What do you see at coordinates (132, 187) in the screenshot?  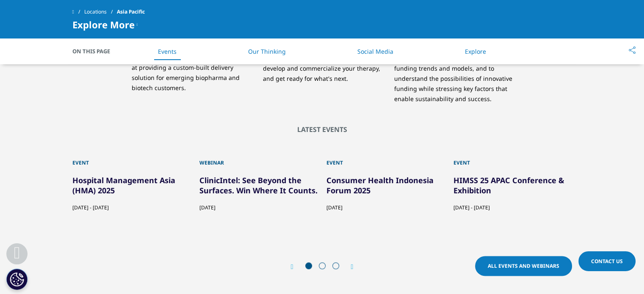 I see `div: 1 / 12` at bounding box center [132, 187].